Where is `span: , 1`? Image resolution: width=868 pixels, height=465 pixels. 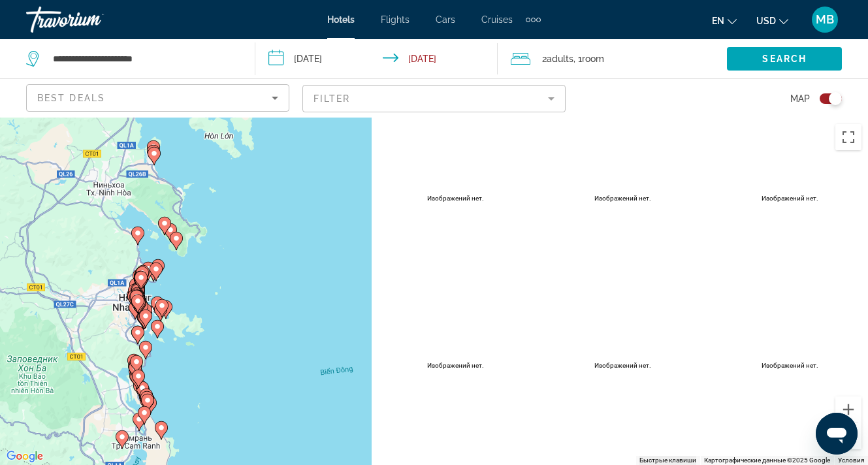
span: , 1 is located at coordinates (589, 58).